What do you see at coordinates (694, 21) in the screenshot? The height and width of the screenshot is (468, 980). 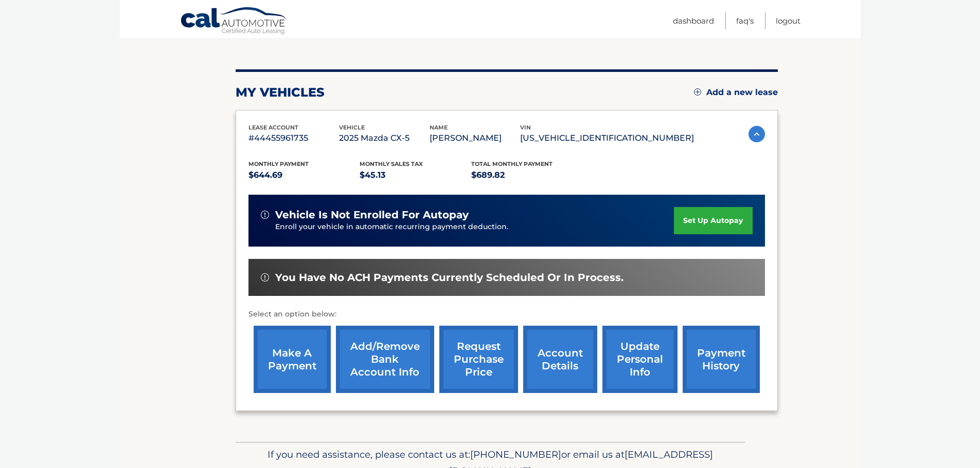 I see `a: Dashboard` at bounding box center [694, 21].